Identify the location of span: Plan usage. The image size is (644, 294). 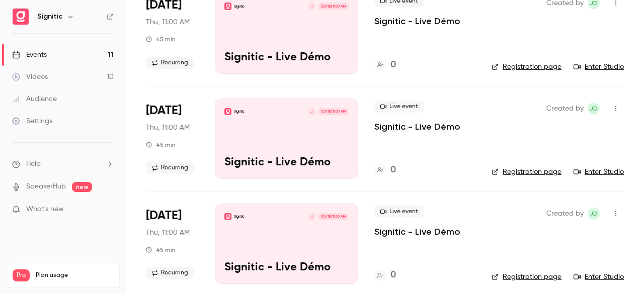
(74, 276).